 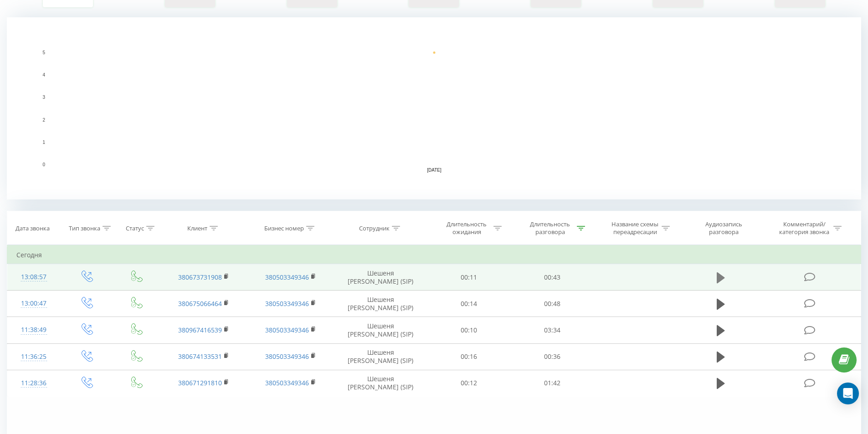 I want to click on td: 01:42, so click(x=552, y=383).